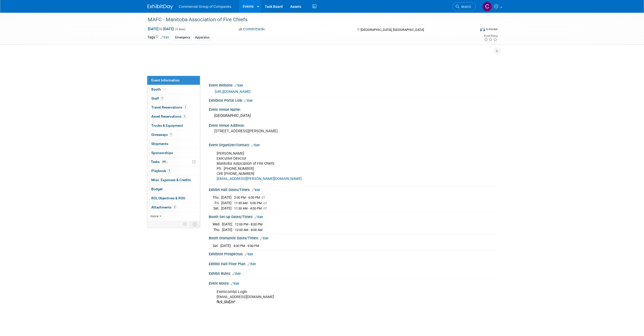  What do you see at coordinates (157, 98) in the screenshot?
I see `span: Staff` at bounding box center [157, 98].